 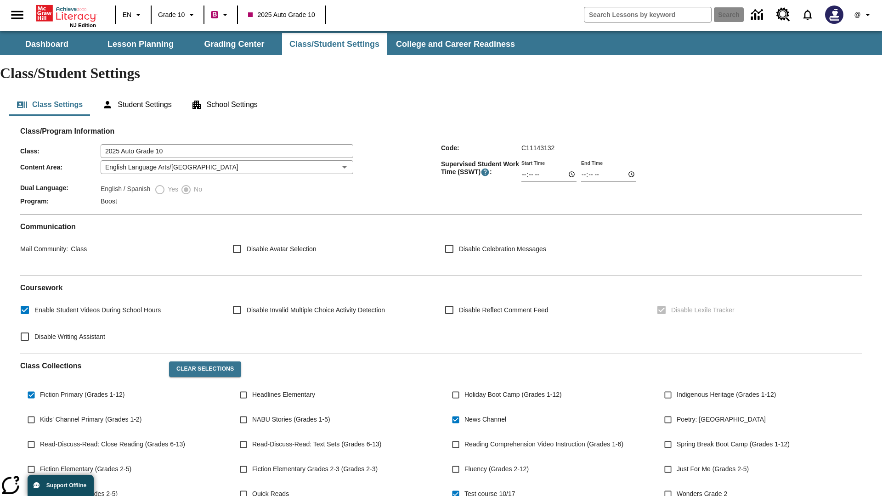 I want to click on button: Support Offline, so click(x=61, y=485).